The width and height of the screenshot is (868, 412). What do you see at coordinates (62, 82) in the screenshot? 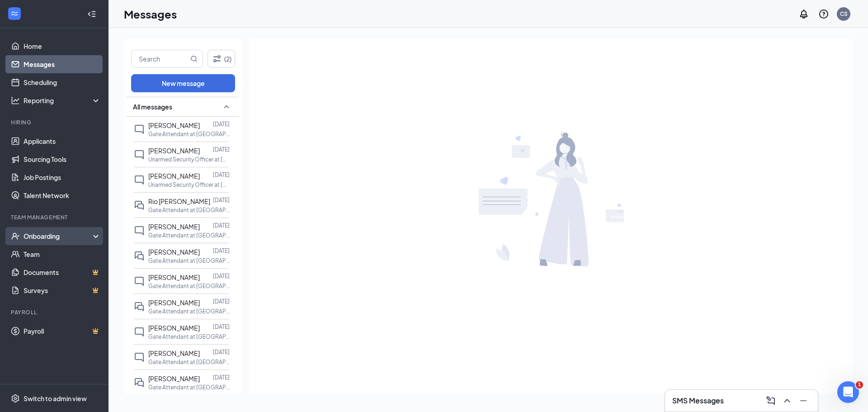
I see `a: Scheduling` at bounding box center [62, 82].